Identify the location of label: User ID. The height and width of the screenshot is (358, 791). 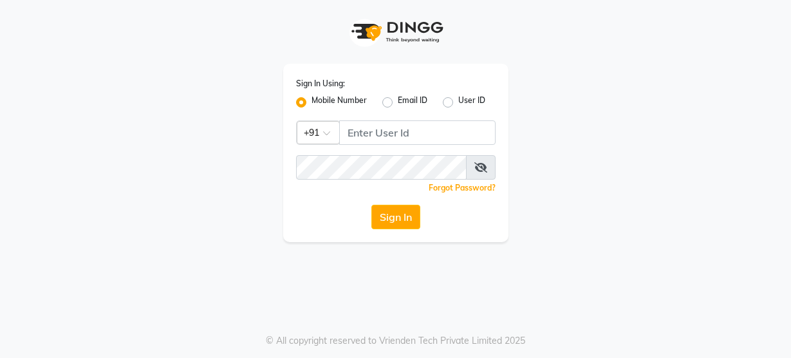
(472, 102).